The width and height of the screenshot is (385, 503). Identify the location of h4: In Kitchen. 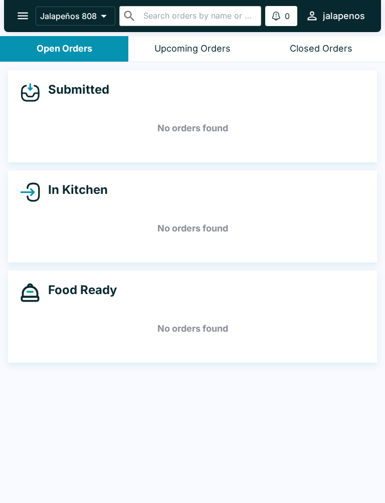
(74, 190).